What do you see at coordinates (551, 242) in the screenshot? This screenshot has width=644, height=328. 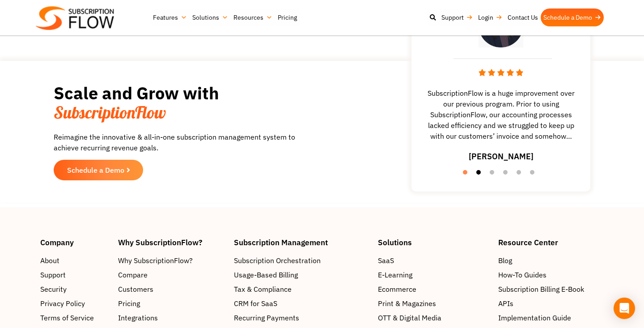 I see `h4: Resource Center` at bounding box center [551, 242].